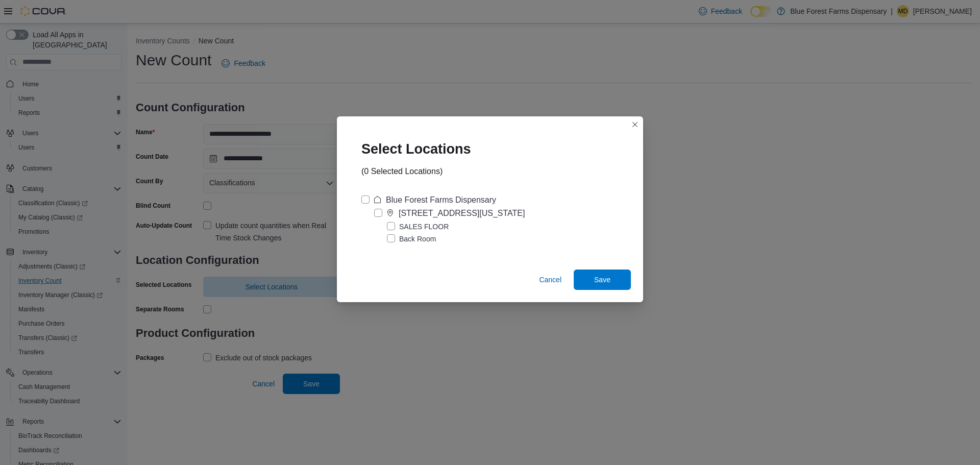 The image size is (980, 465). I want to click on span: Save, so click(602, 280).